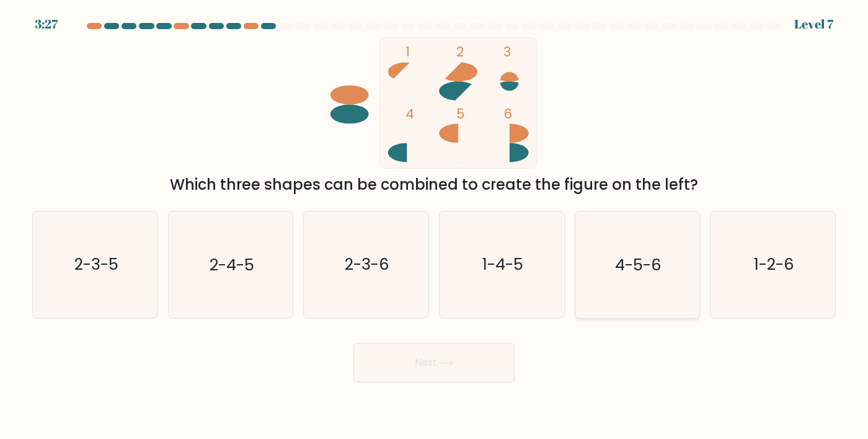  I want to click on tspan: 4, so click(410, 114).